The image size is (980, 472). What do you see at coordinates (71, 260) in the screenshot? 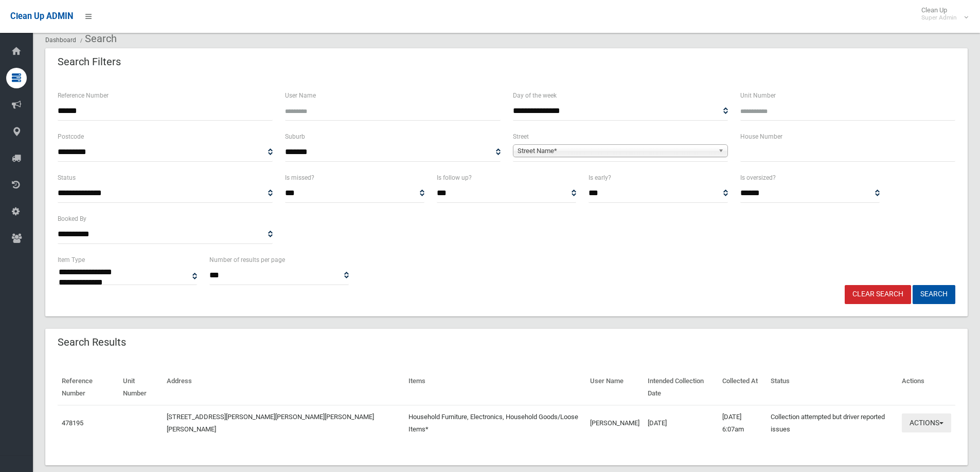
I see `label: Item Type` at bounding box center [71, 260].